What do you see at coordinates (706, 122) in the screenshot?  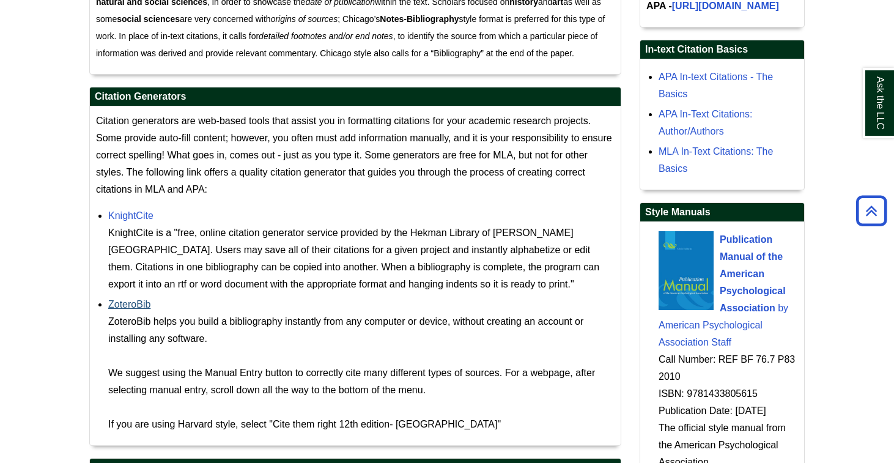 I see `a: APA In-Text Citations: Author/Authors` at bounding box center [706, 122].